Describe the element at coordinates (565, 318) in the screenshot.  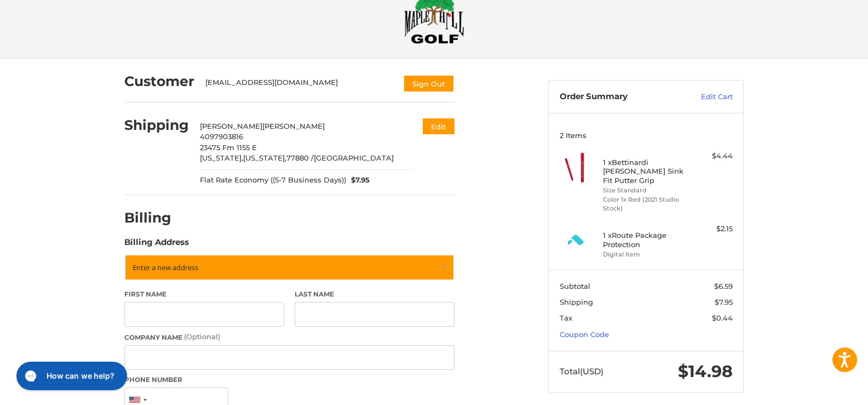
I see `span: Tax` at that location.